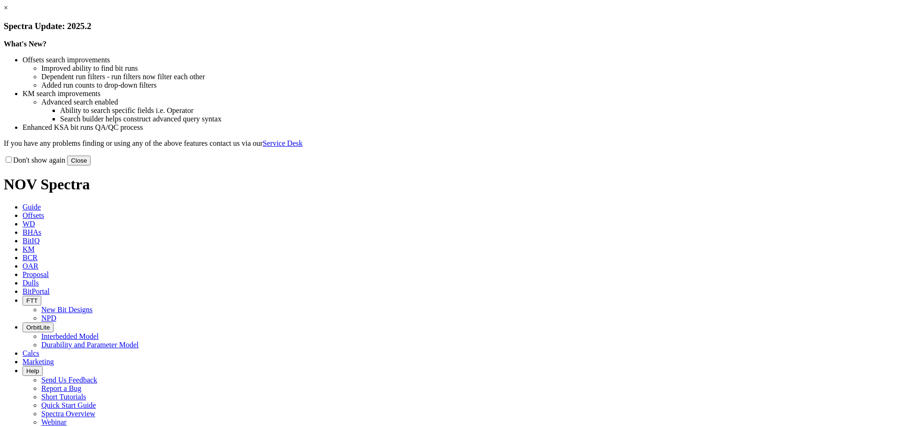  I want to click on span: Offsets, so click(33, 215).